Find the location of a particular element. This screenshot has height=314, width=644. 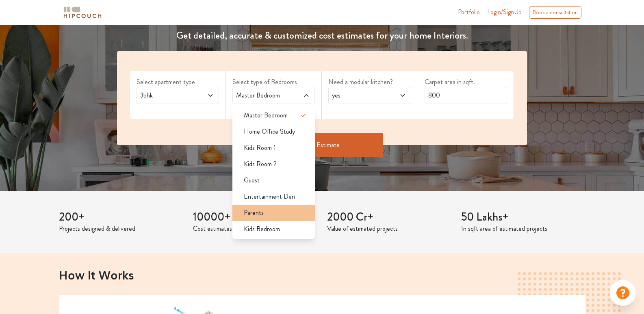

span: Home Office Study is located at coordinates (269, 132).